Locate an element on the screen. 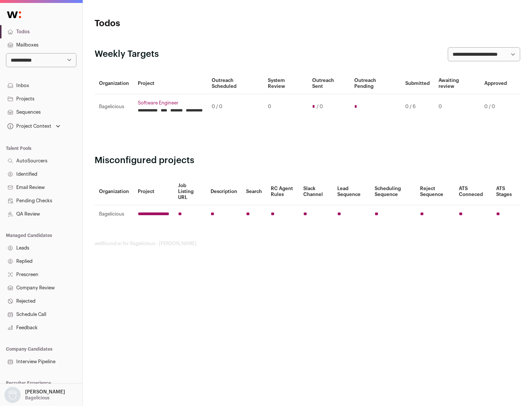 The image size is (532, 406). th: System Review is located at coordinates (285, 83).